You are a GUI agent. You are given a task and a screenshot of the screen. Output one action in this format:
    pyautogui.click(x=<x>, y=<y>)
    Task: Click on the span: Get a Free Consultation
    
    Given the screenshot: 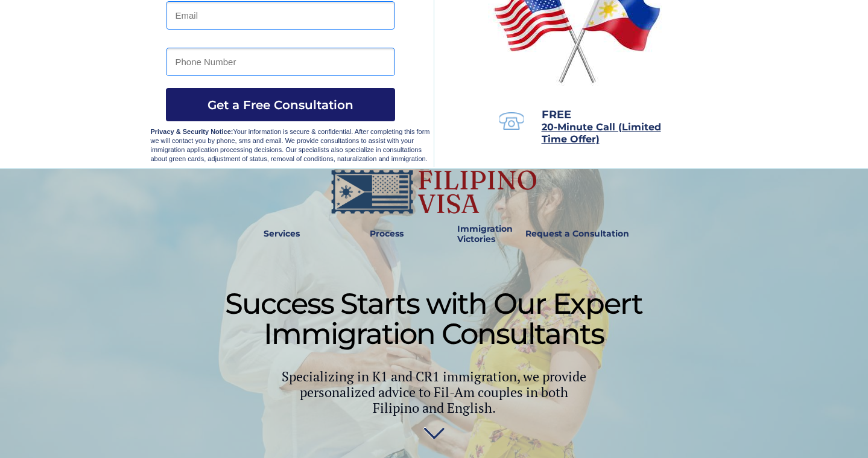 What is the action you would take?
    pyautogui.click(x=280, y=105)
    